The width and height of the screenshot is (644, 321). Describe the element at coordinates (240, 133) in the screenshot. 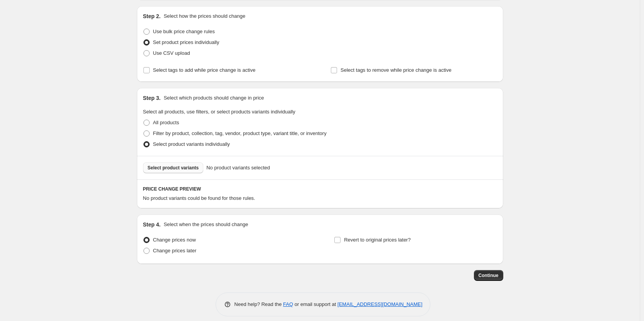

I see `span: Filter by product, collection, tag, vendor, product type, variant title, or inventory` at that location.